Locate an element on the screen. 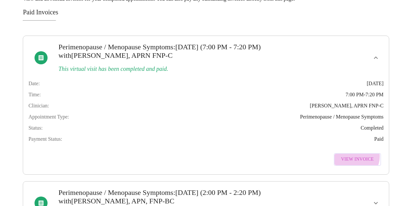  span: Clinician: is located at coordinates (38, 106).